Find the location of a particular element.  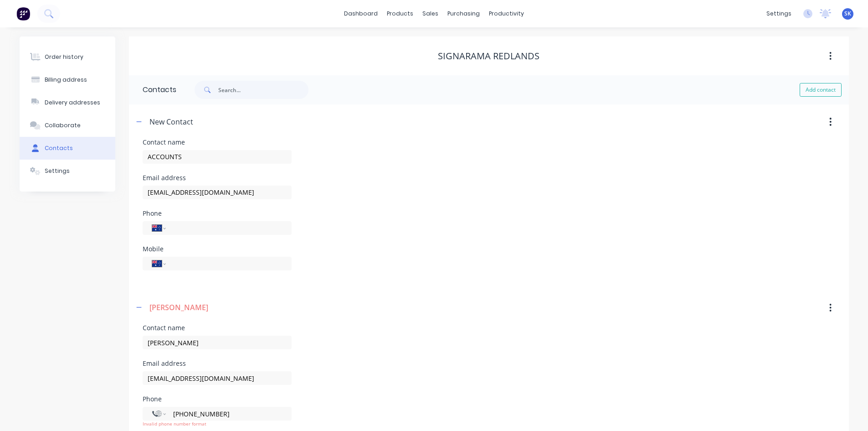

button: Collaborate is located at coordinates (68, 125).